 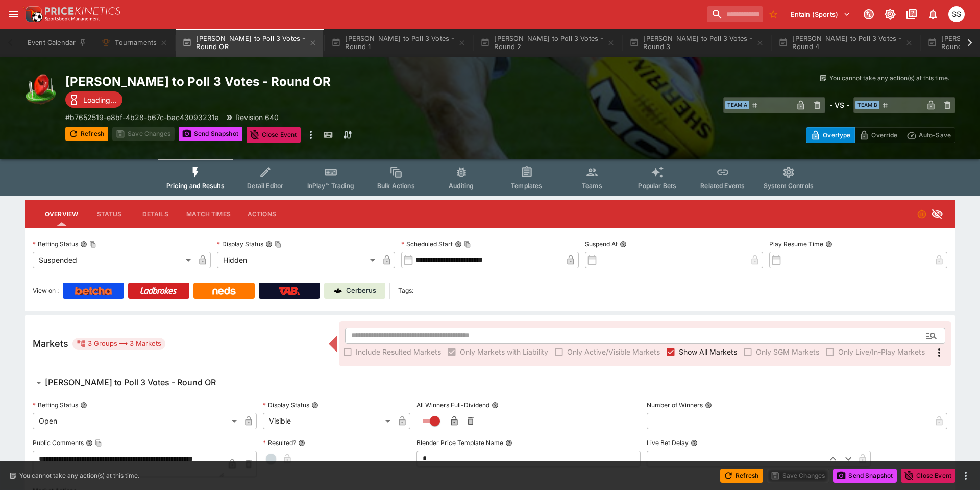 I want to click on div: Suspended, so click(x=113, y=260).